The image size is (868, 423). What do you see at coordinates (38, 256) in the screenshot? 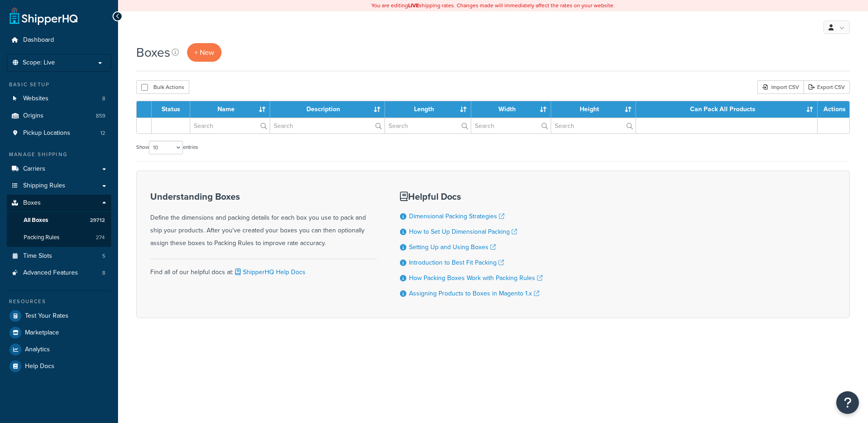
I see `span: Time Slots` at bounding box center [38, 256].